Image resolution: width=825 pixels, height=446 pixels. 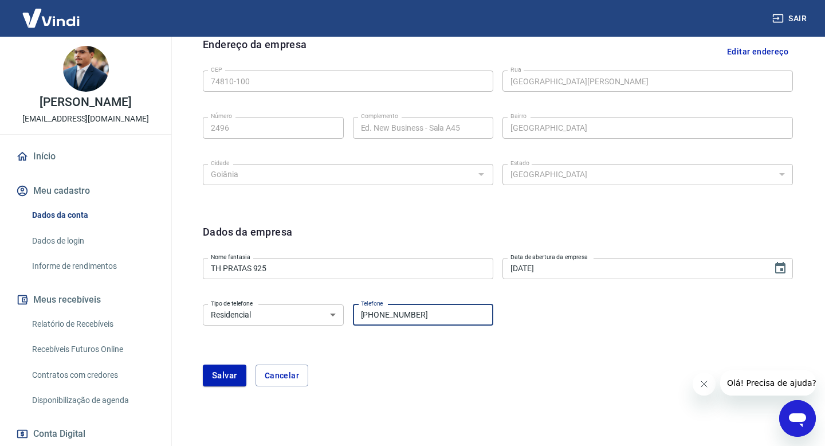 I want to click on a: Dados de login, so click(x=92, y=241).